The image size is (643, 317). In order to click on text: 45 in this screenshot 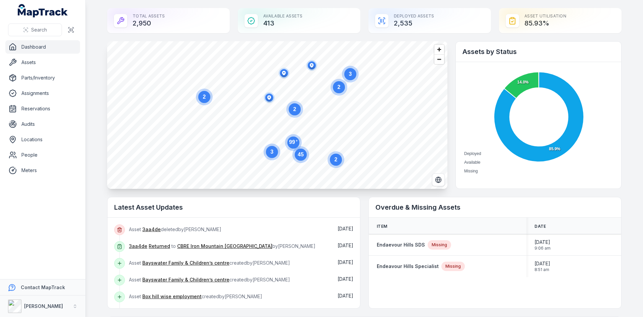, I will do `click(301, 154)`.